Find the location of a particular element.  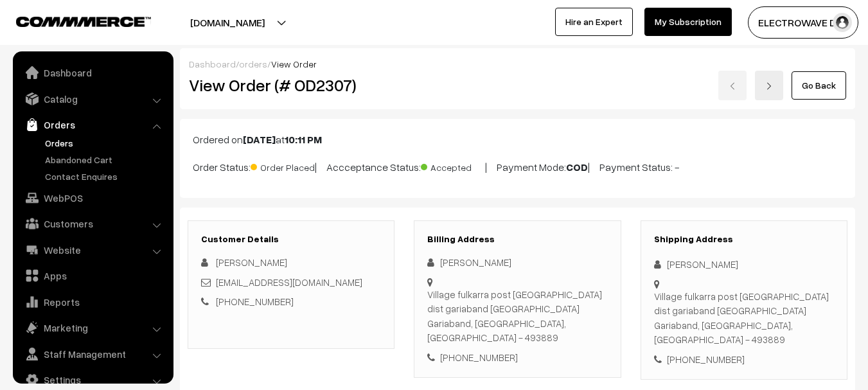

a: Abandoned Cart is located at coordinates (106, 159).